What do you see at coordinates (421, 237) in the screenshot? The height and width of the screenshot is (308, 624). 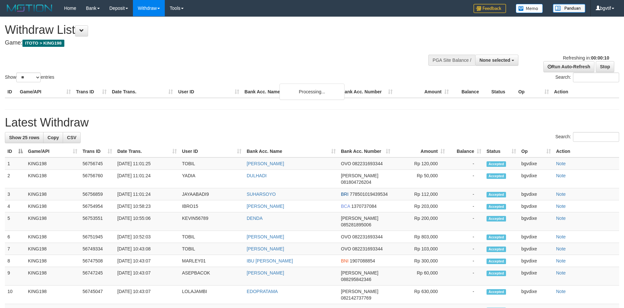 I see `td: Rp 803,000` at bounding box center [421, 237].